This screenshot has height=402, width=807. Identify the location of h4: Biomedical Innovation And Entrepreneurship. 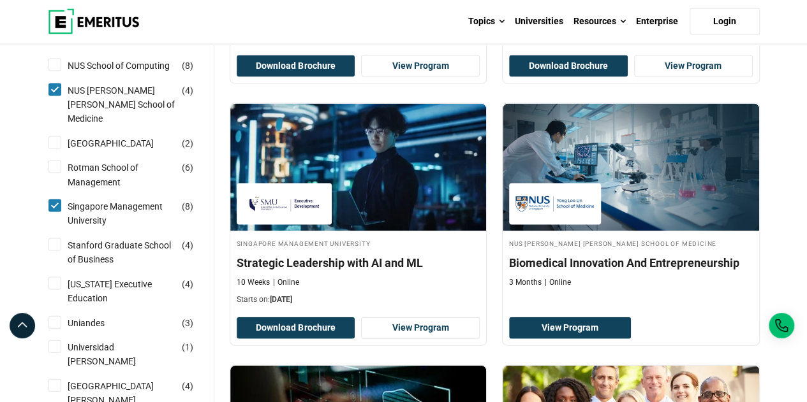
(631, 263).